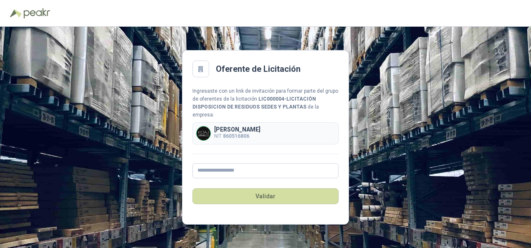 Image resolution: width=531 pixels, height=248 pixels. What do you see at coordinates (236, 136) in the screenshot?
I see `b: 860516806` at bounding box center [236, 136].